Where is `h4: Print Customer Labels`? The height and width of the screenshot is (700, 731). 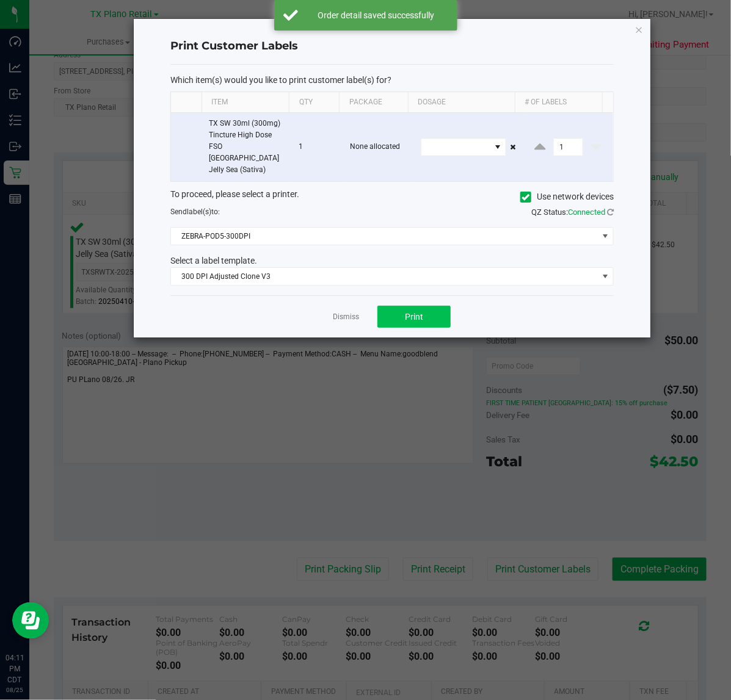 h4: Print Customer Labels is located at coordinates (392, 47).